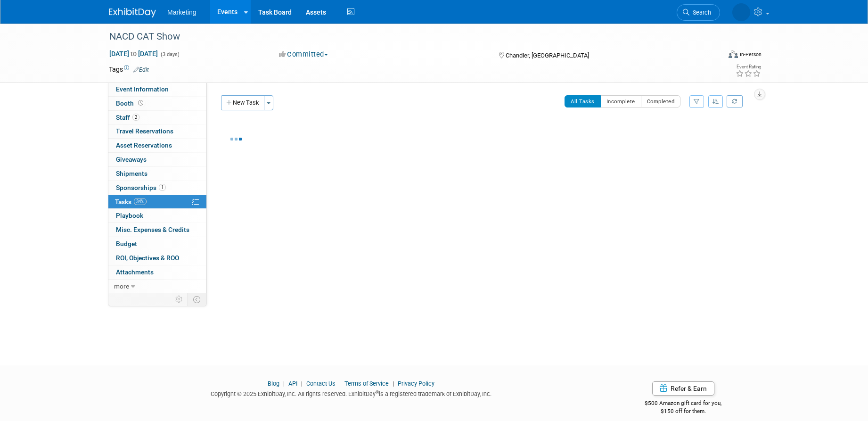  Describe the element at coordinates (162, 187) in the screenshot. I see `span: 1` at that location.